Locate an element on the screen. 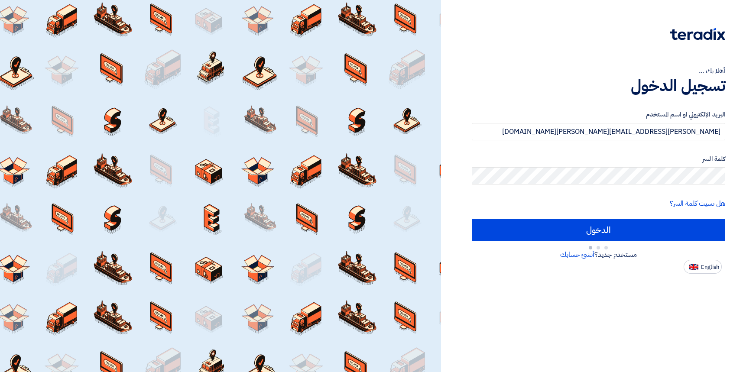 Image resolution: width=756 pixels, height=372 pixels. button: English is located at coordinates (702, 267).